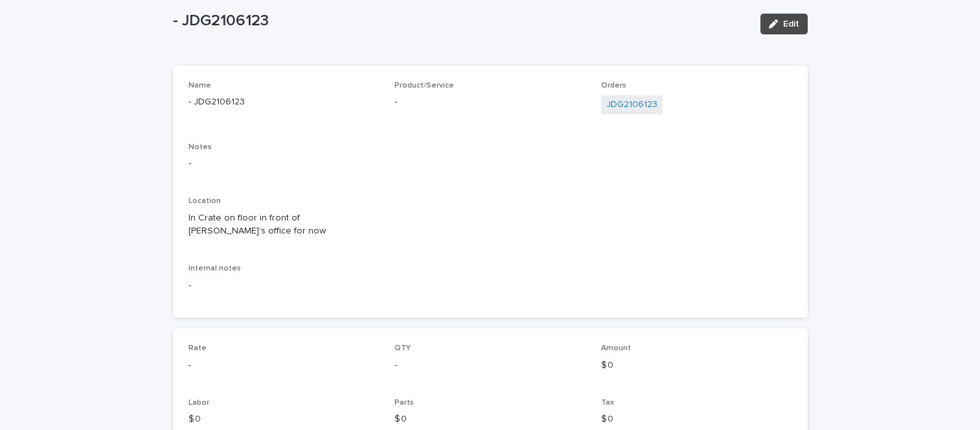  What do you see at coordinates (402, 348) in the screenshot?
I see `span: QTY` at bounding box center [402, 348].